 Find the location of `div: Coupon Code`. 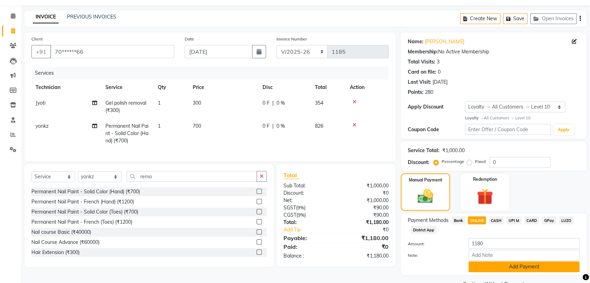

div: Coupon Code is located at coordinates (436, 130).